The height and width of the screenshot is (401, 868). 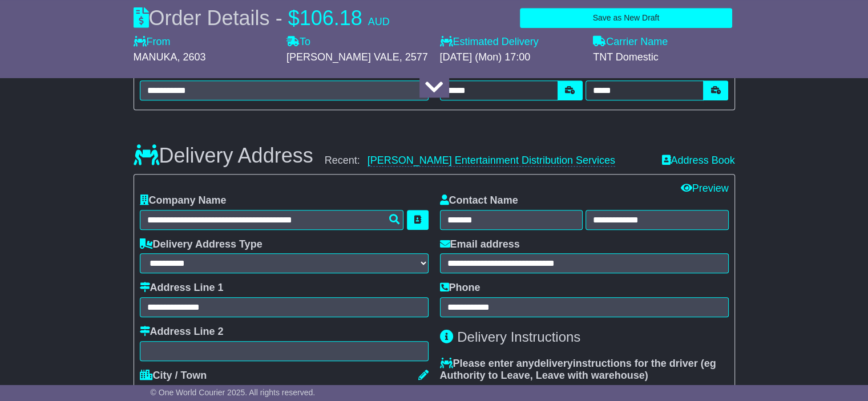 What do you see at coordinates (183, 201) in the screenshot?
I see `label: Company Name` at bounding box center [183, 201].